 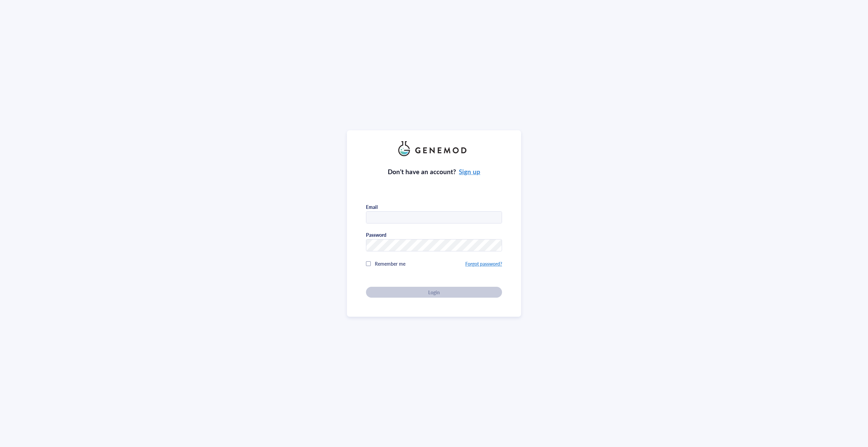 I want to click on img: genemod_logo_light-BcqUzbGq.png, so click(x=434, y=149).